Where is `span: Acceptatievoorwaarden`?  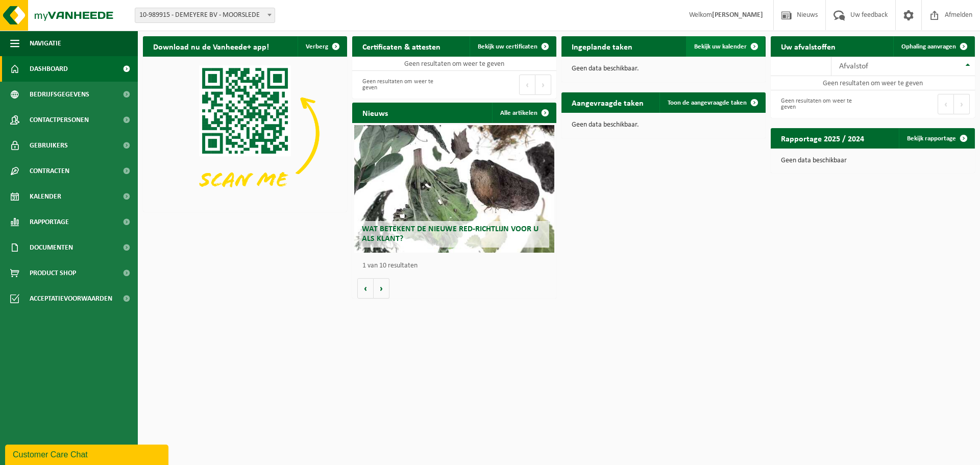
span: Acceptatievoorwaarden is located at coordinates (71, 299).